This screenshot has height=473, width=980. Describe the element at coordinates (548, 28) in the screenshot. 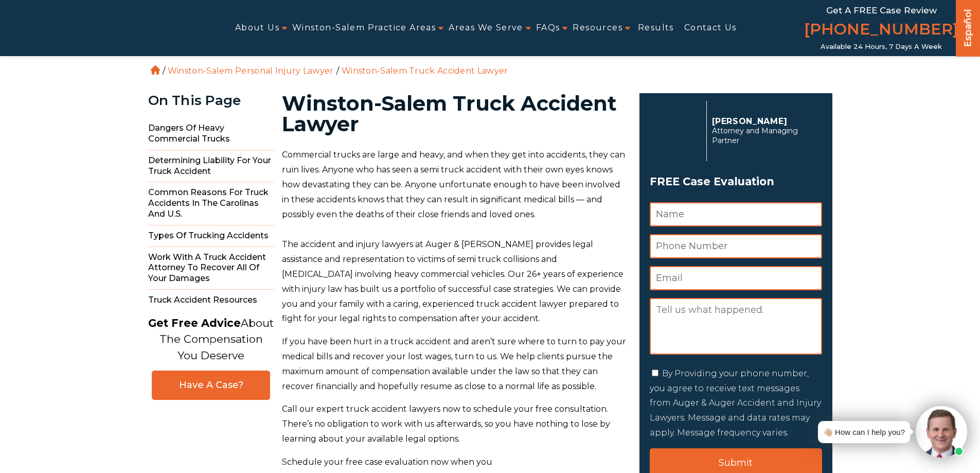

I see `a: FAQs` at that location.